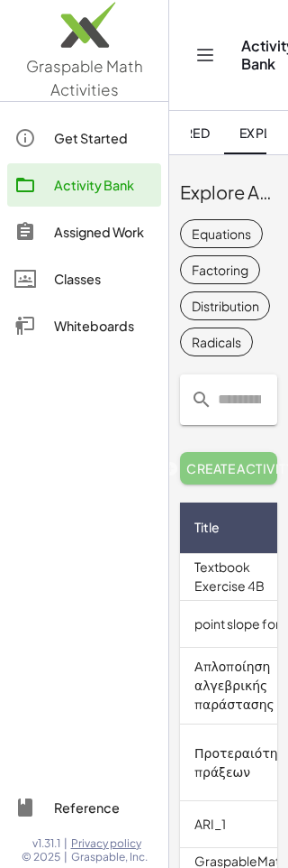 This screenshot has height=868, width=288. I want to click on div: Reference, so click(103, 808).